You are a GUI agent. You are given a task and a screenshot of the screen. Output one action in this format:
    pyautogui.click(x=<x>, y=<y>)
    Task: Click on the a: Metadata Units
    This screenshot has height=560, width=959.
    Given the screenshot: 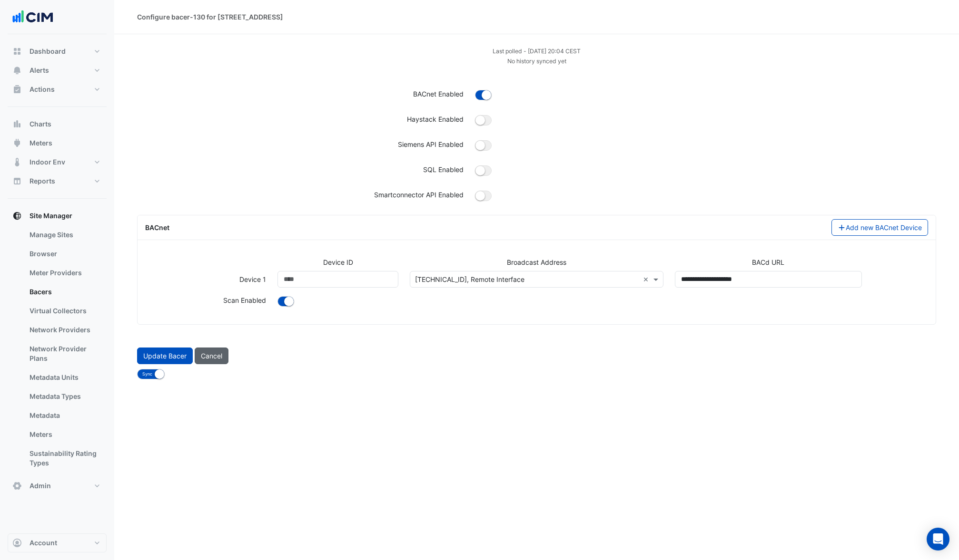 What is the action you would take?
    pyautogui.click(x=64, y=378)
    